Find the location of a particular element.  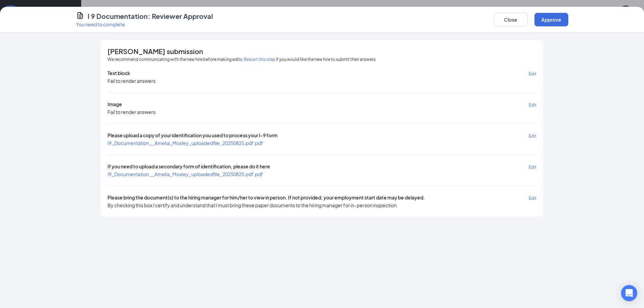

p: You need to complete is located at coordinates (144, 24).